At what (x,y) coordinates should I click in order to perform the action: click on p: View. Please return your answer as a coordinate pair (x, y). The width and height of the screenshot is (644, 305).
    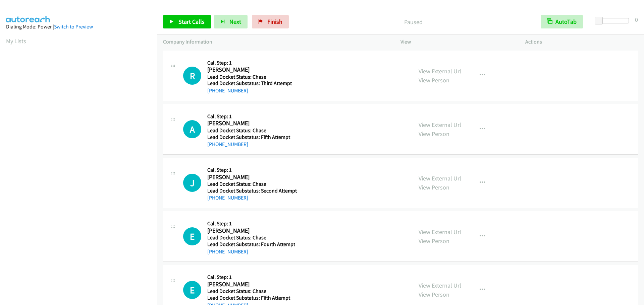
    Looking at the image, I should click on (457, 42).